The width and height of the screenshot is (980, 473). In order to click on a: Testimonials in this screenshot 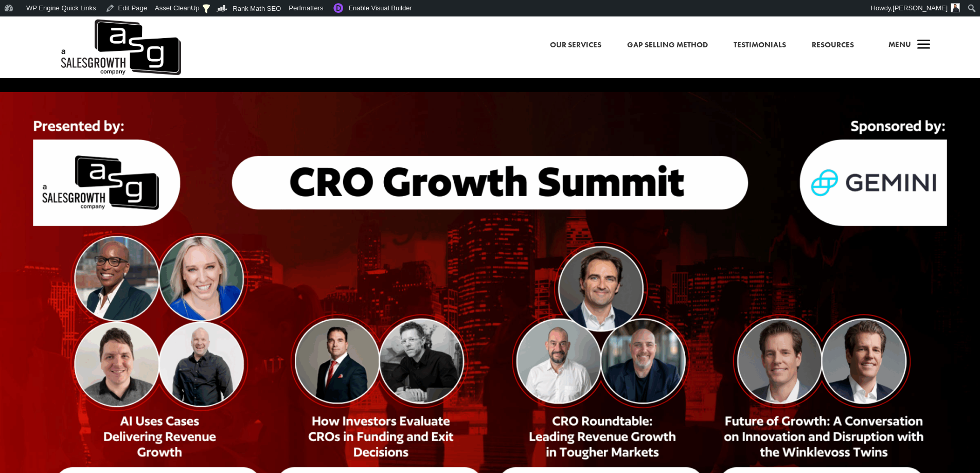, I will do `click(759, 45)`.